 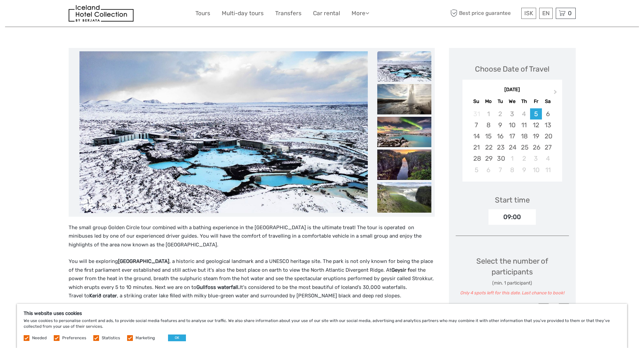 What do you see at coordinates (476, 101) in the screenshot?
I see `div: Su` at bounding box center [476, 101].